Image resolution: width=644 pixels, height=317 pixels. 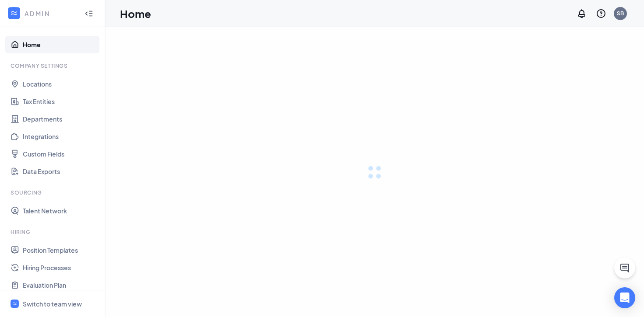 What do you see at coordinates (135, 14) in the screenshot?
I see `h1: Home` at bounding box center [135, 14].